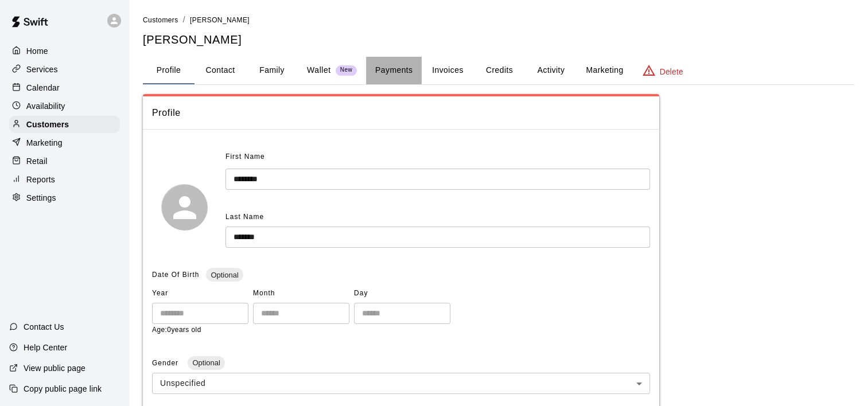  Describe the element at coordinates (65, 180) in the screenshot. I see `div: Reports` at that location.